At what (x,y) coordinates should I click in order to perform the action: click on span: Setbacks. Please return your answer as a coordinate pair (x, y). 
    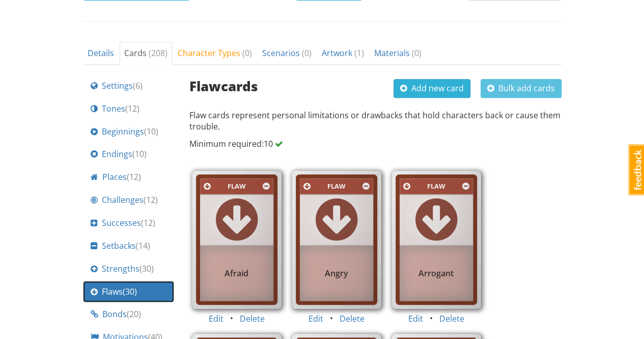
    Looking at the image, I should click on (126, 245).